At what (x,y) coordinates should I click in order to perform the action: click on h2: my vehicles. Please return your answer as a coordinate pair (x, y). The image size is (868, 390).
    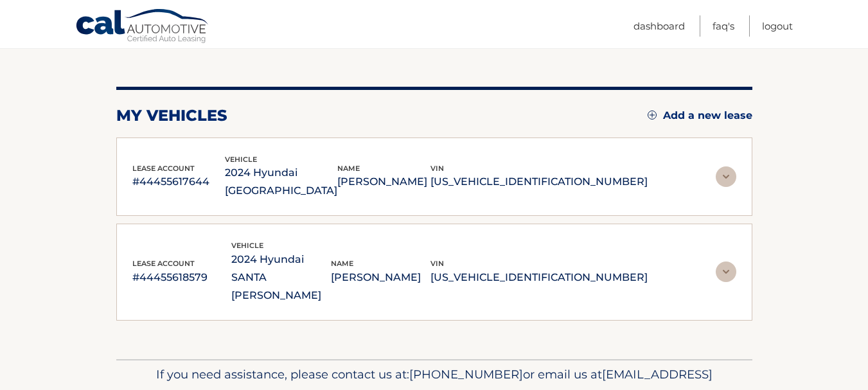
    Looking at the image, I should click on (172, 116).